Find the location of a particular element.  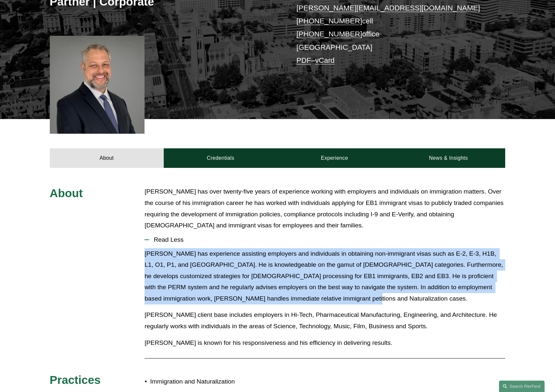

a: Credentials is located at coordinates (221, 158).